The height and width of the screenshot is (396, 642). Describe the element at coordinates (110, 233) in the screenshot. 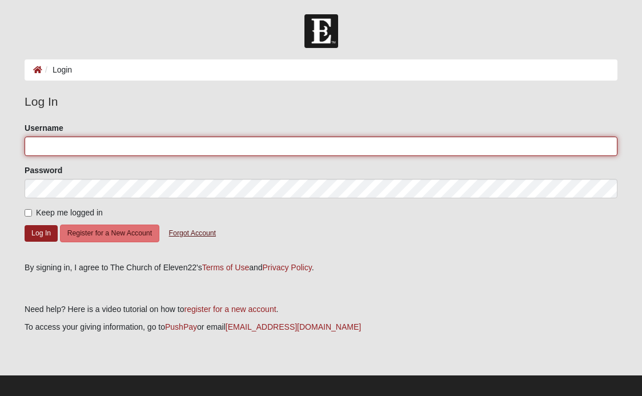

I see `button: Register for a New Account` at that location.